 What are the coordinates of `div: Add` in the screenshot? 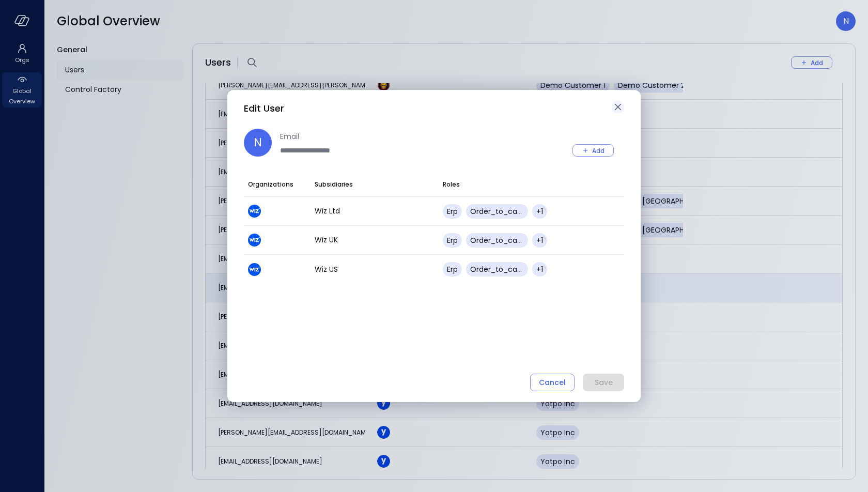 It's located at (598, 150).